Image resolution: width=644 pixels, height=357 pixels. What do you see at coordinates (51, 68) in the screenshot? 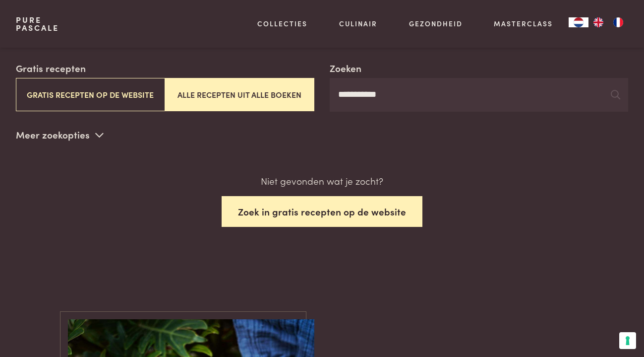
I see `label: Gratis recepten` at bounding box center [51, 68].